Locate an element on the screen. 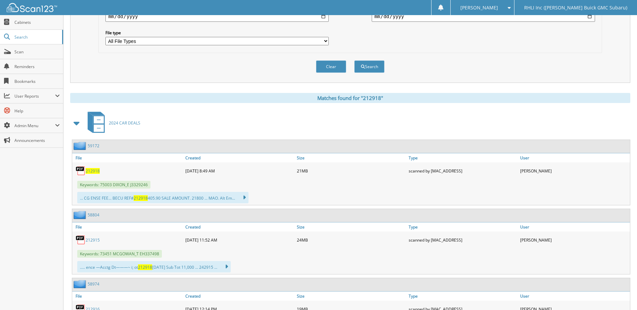 This screenshot has height=310, width=637. span: Cabinets is located at coordinates (37, 22).